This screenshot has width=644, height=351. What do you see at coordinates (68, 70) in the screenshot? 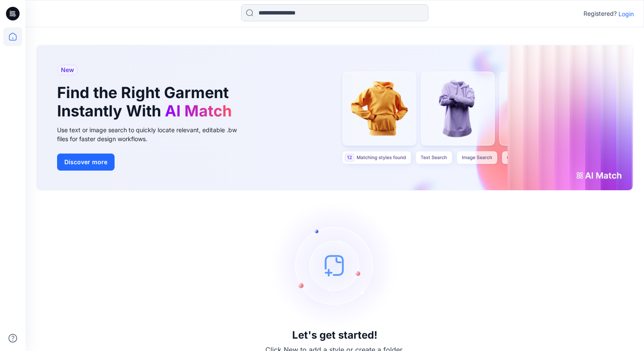
I see `span: New` at bounding box center [68, 70].